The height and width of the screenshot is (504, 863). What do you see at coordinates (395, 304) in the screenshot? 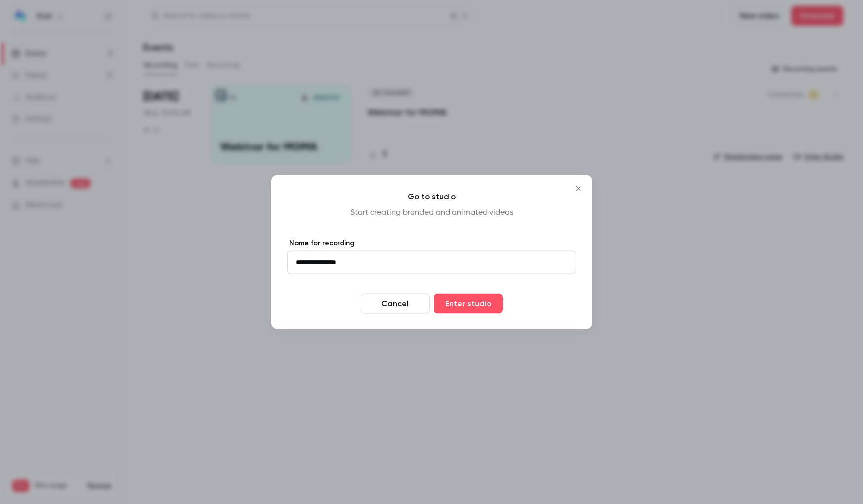
I see `button: Cancel` at bounding box center [395, 304].